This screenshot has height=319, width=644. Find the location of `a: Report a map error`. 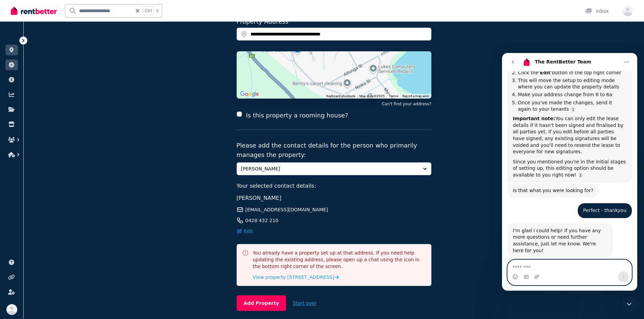

a: Report a map error is located at coordinates (416, 96).